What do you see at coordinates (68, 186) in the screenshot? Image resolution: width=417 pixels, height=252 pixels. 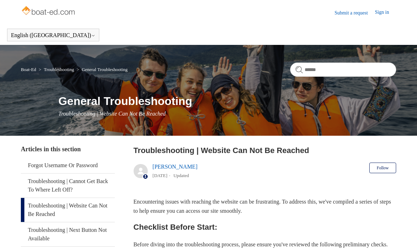 I see `a: Troubleshooting | Cannot Get Back To Where Left Off?` at bounding box center [68, 186].